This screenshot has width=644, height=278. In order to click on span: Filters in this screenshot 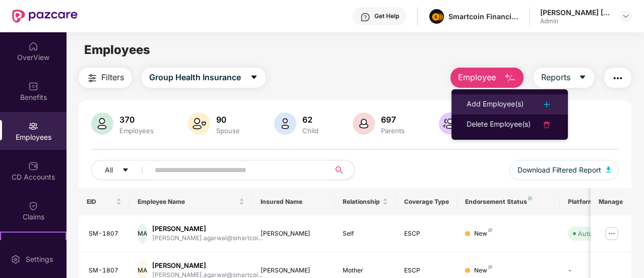, I will do `click(112, 77)`.